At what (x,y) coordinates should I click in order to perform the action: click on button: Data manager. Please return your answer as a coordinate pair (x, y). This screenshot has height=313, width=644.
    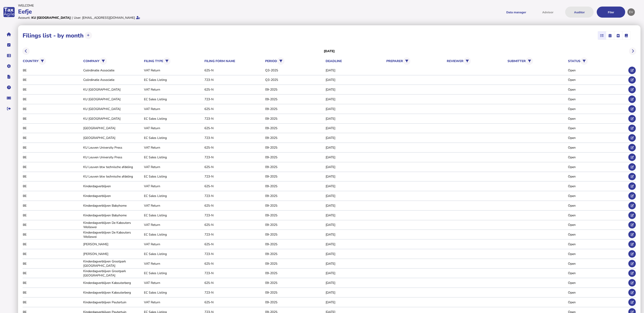
    Looking at the image, I should click on (9, 55).